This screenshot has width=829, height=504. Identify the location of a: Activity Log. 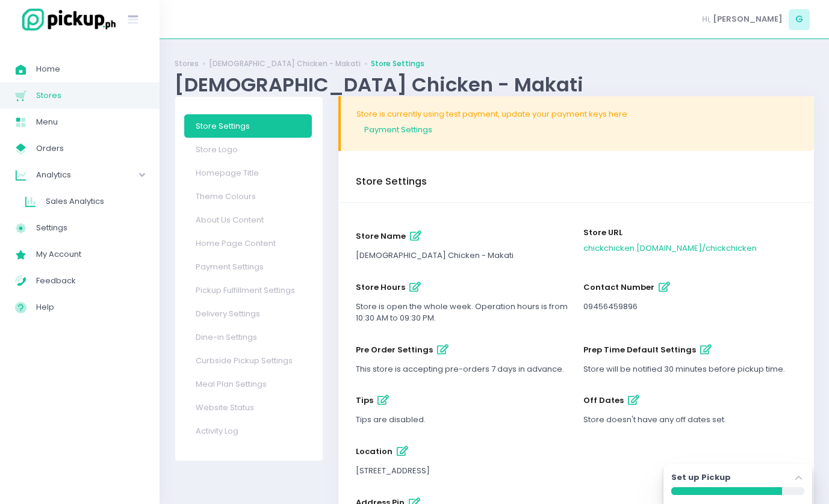
(248, 431).